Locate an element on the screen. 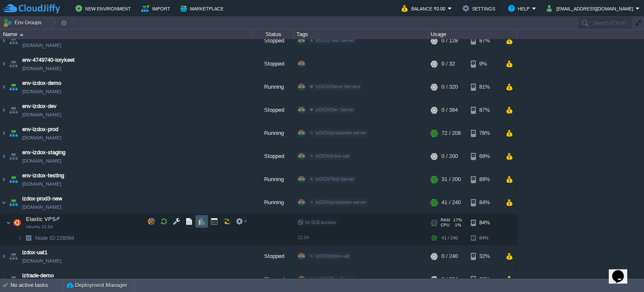  div: 31 / 200 is located at coordinates (451, 179).